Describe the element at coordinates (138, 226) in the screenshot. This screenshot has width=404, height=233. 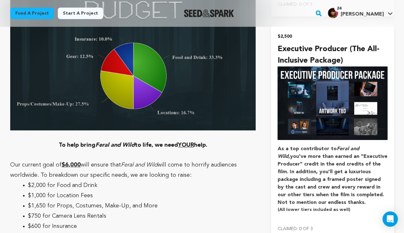
I see `li: $600 for Insurance` at that location.